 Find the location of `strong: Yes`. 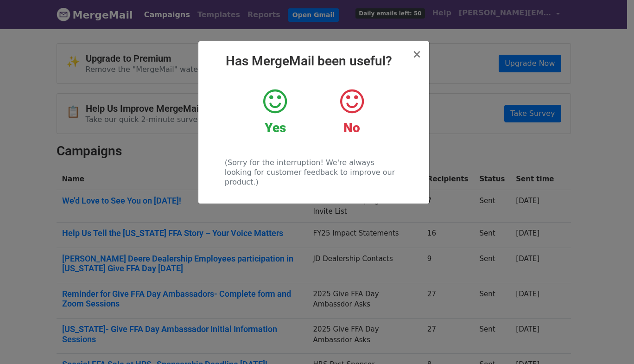

strong: Yes is located at coordinates (275, 127).